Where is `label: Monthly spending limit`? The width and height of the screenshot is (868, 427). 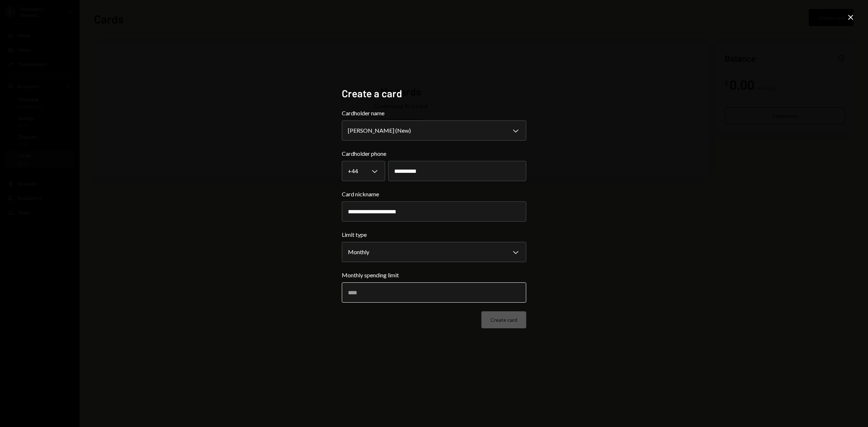
label: Monthly spending limit is located at coordinates (434, 275).